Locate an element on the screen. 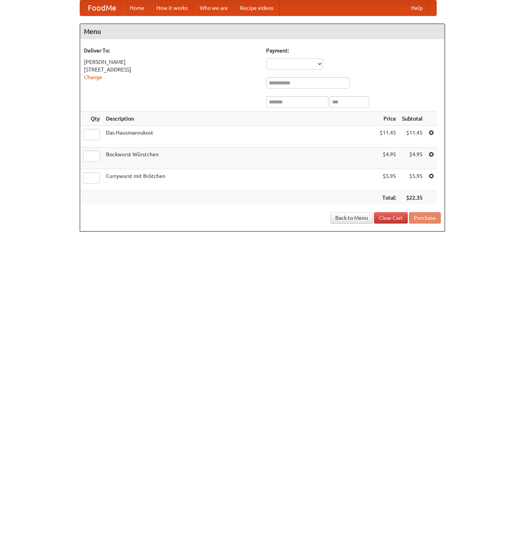 The height and width of the screenshot is (538, 516). th: Subtotal is located at coordinates (413, 119).